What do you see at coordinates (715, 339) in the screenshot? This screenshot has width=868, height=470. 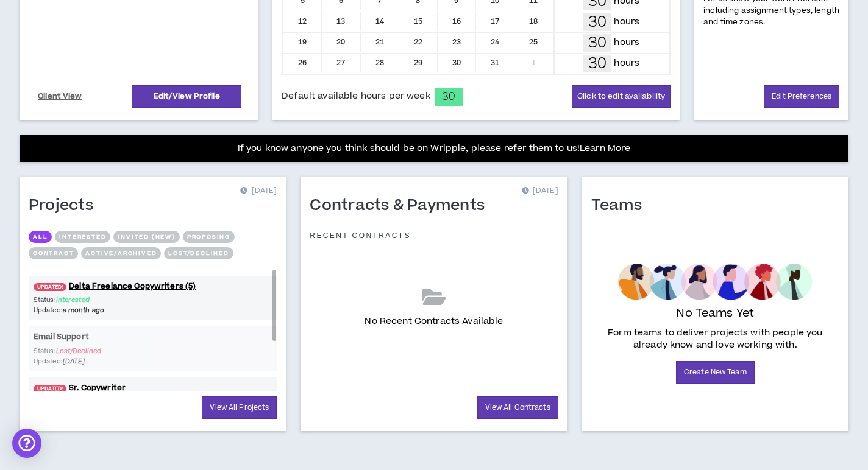 I see `p: Form teams to deliver projects with people you already know and love working with.` at bounding box center [715, 339].